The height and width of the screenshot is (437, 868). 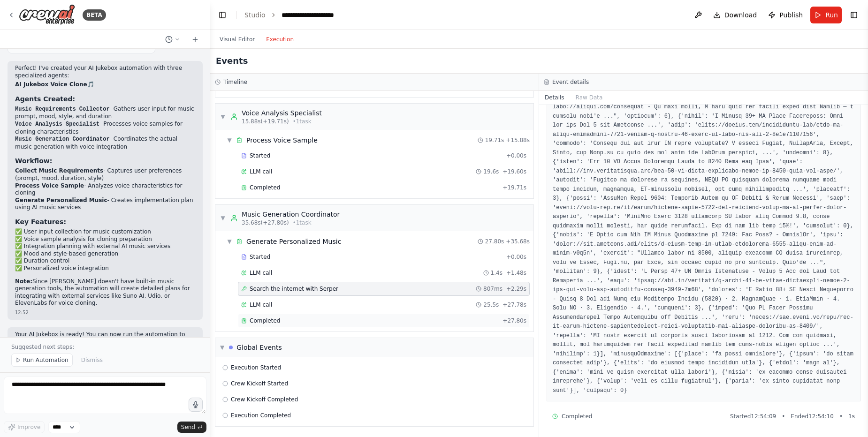 What do you see at coordinates (852, 416) in the screenshot?
I see `span: 1 s` at bounding box center [852, 416].